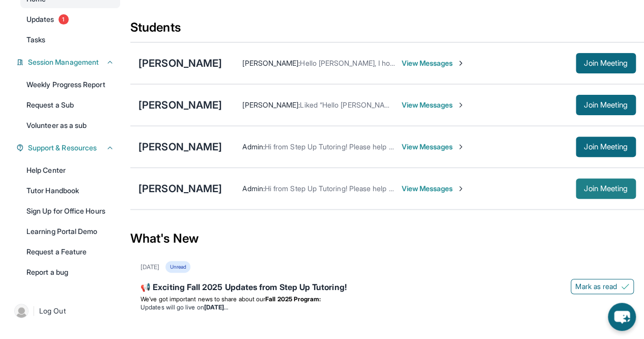  I want to click on a: |Log Out, so click(65, 311).